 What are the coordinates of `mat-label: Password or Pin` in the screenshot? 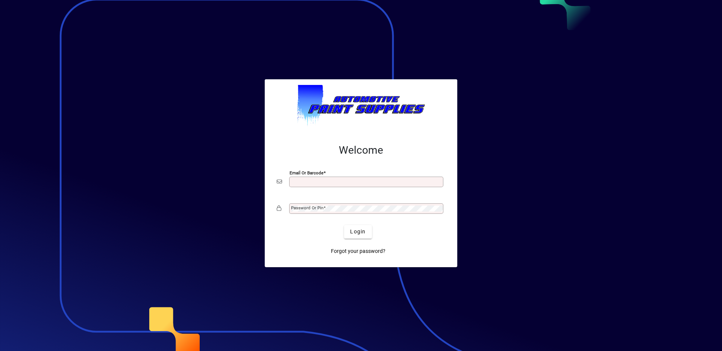 It's located at (307, 208).